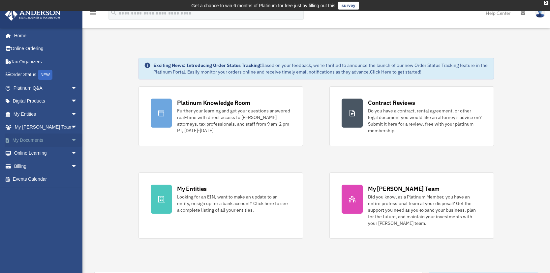 The image size is (550, 273). I want to click on div: Looking for an EIN, want to make an update to an entity, or sign up for a bank account? Click her..., so click(234, 203).